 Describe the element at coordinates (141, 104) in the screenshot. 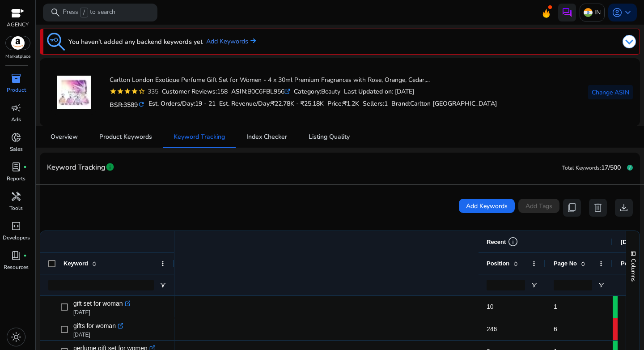

I see `mat-icon: refresh` at that location.